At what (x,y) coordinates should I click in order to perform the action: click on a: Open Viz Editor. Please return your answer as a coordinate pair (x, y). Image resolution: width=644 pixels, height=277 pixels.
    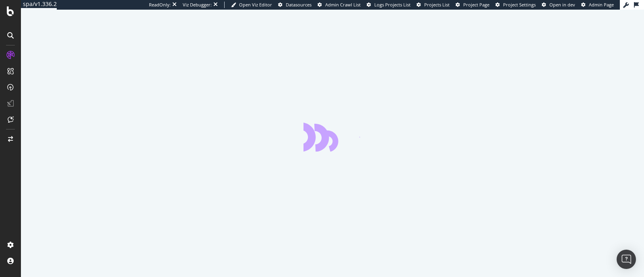
    Looking at the image, I should click on (252, 5).